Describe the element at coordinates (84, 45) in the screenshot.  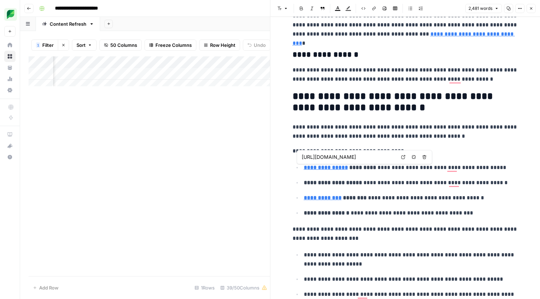
I see `button: Sort` at that location.